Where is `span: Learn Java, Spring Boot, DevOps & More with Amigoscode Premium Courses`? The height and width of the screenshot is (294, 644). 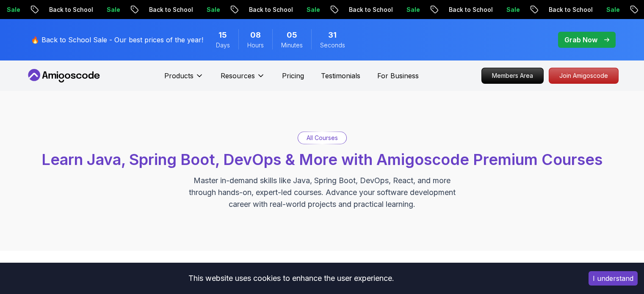
span: Learn Java, Spring Boot, DevOps & More with Amigoscode Premium Courses is located at coordinates (322, 159).